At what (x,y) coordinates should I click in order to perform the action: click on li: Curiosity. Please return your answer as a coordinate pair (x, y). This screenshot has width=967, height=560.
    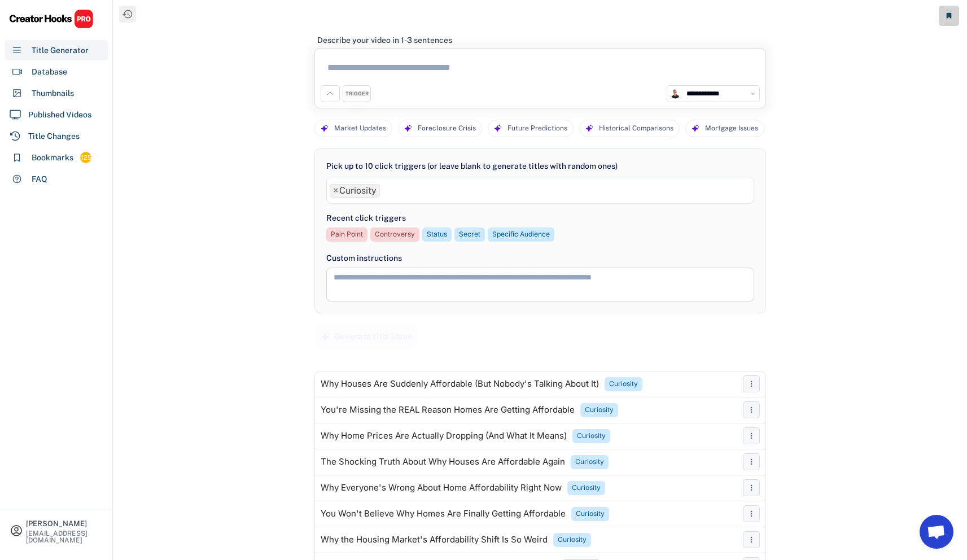
    Looking at the image, I should click on (355, 191).